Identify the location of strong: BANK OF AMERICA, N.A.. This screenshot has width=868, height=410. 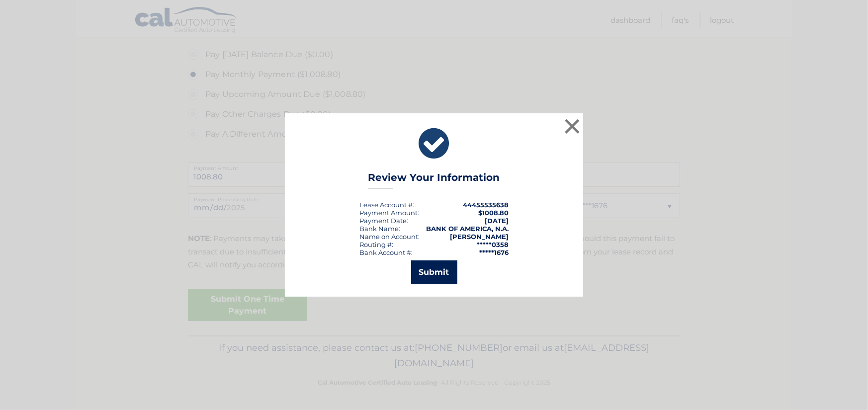
(467, 229).